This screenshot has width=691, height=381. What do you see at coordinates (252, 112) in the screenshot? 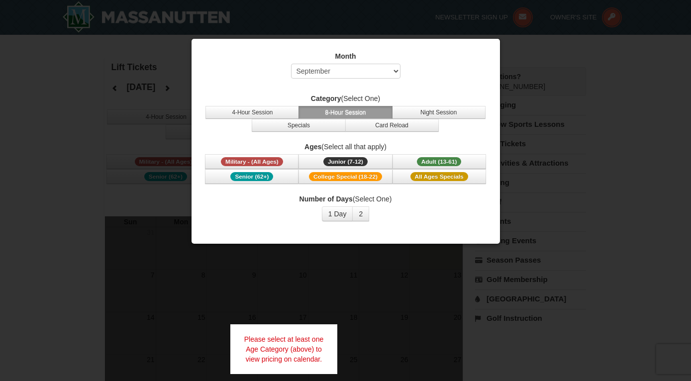
I see `button: 4-Hour Session` at bounding box center [252, 112].